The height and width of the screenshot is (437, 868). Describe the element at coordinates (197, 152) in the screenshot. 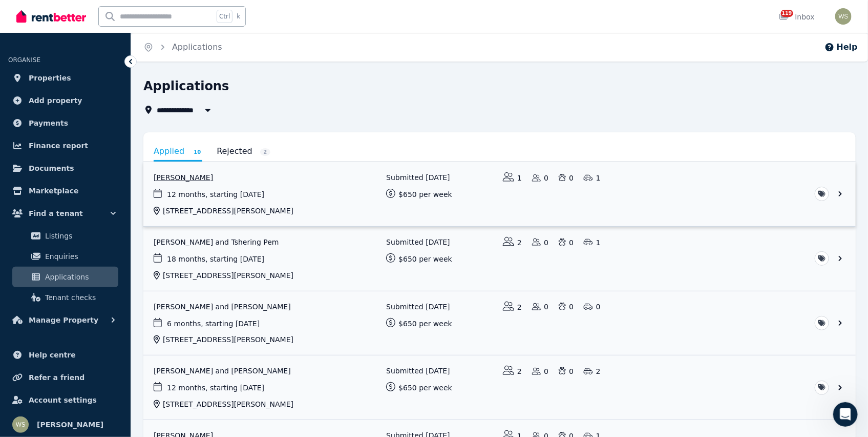

I see `span: 10` at that location.